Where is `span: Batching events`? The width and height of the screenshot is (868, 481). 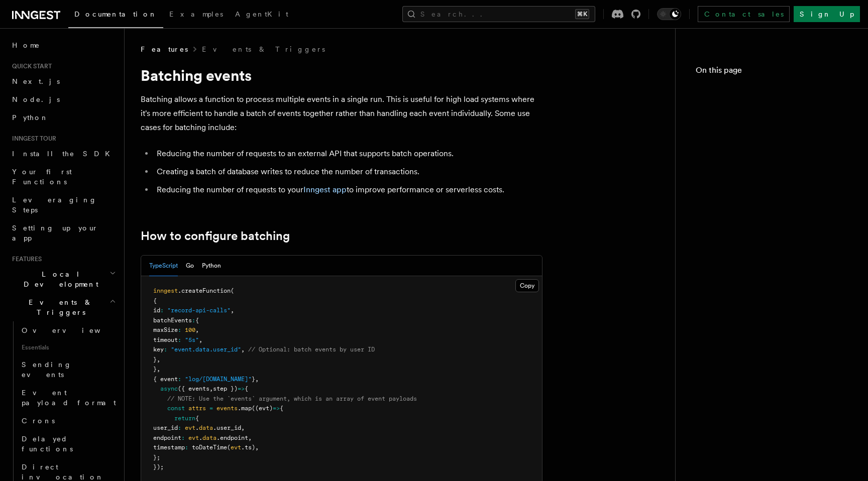
span: Batching events is located at coordinates (753, 89).